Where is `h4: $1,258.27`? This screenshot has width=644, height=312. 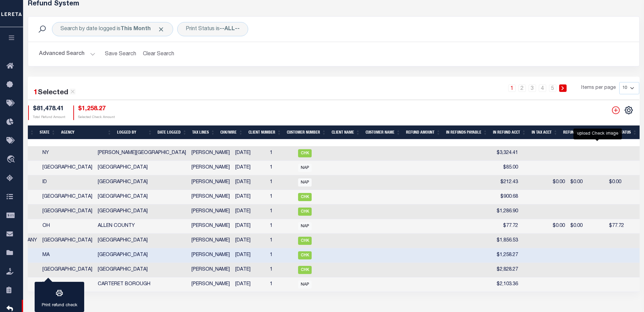
h4: $1,258.27 is located at coordinates (96, 109).